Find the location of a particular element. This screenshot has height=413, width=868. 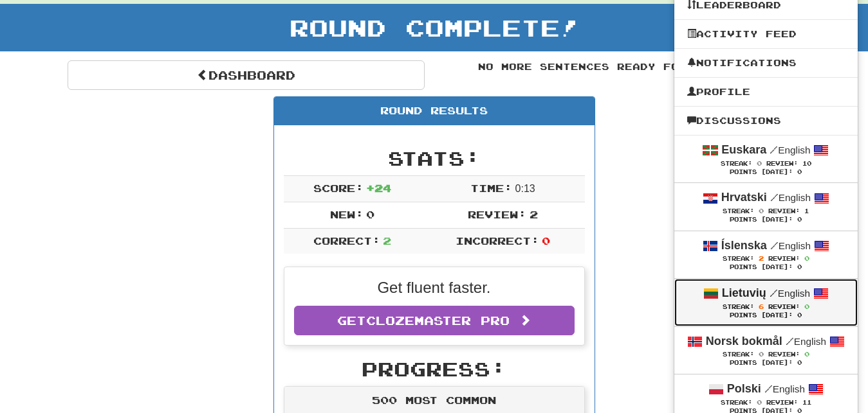

div: Round Results is located at coordinates (434, 111).